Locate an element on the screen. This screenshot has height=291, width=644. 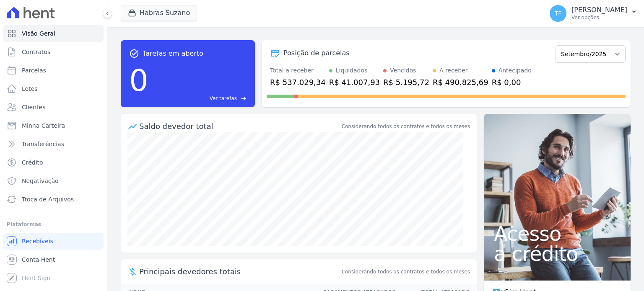
span: Transferências is located at coordinates (42, 144).